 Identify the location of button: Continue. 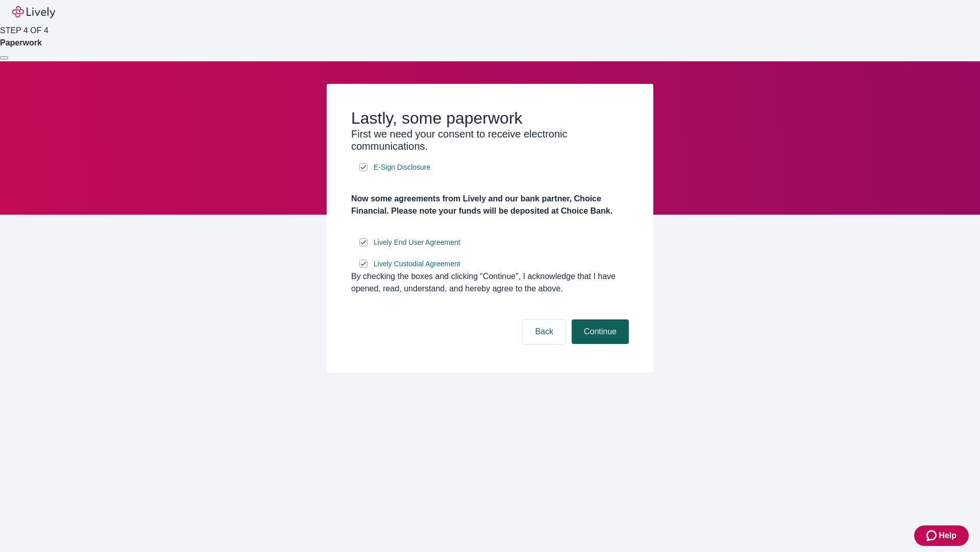
(600, 332).